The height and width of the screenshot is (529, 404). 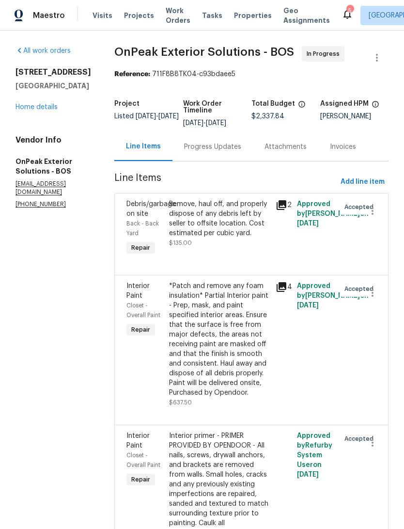 What do you see at coordinates (252, 74) in the screenshot?
I see `div: 711F8B8TK04-c93bdaee5` at bounding box center [252, 74].